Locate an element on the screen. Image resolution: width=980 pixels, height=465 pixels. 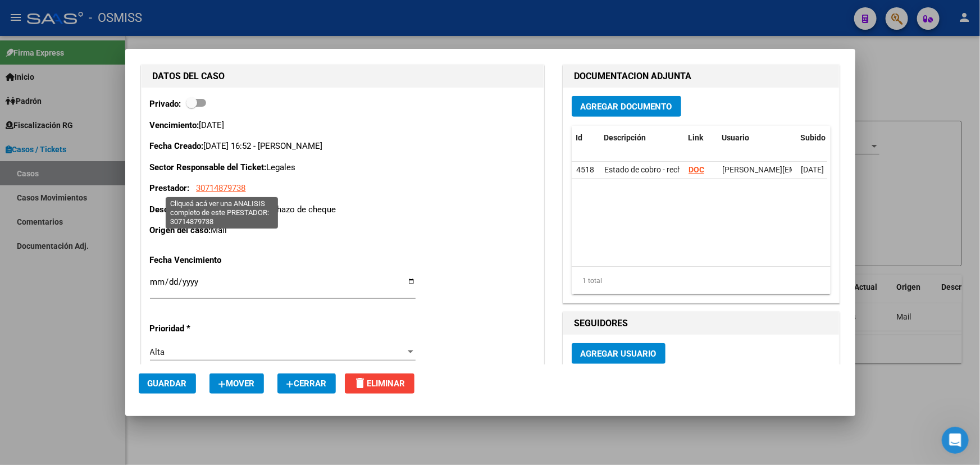
strong: Descripción: is located at coordinates (173, 210).